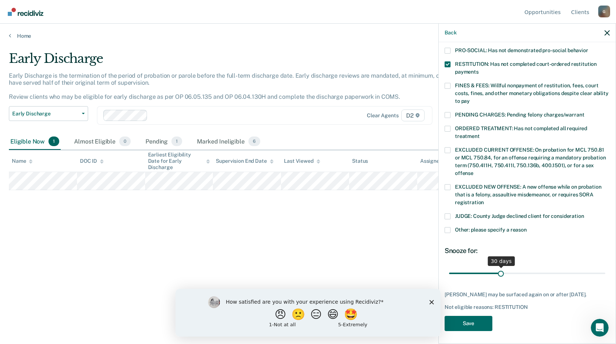  Describe the element at coordinates (528, 195) in the screenshot. I see `span: EXCLUDED NEW OFFENSE: A new offense while on probation that is a felony, assaultive misdemeanor, ...` at that location.